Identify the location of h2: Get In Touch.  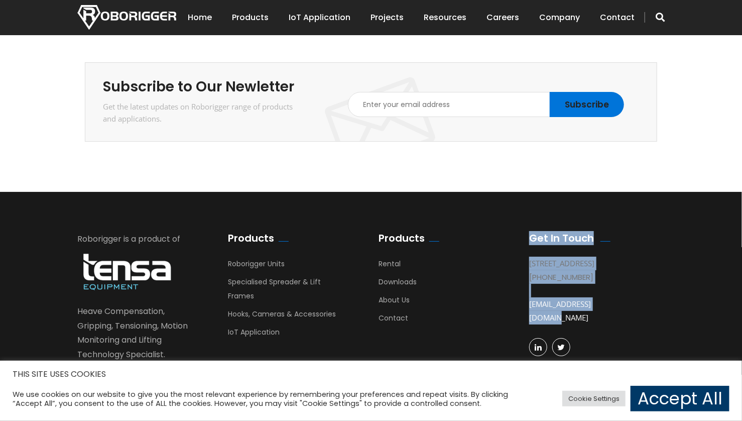
(561, 238).